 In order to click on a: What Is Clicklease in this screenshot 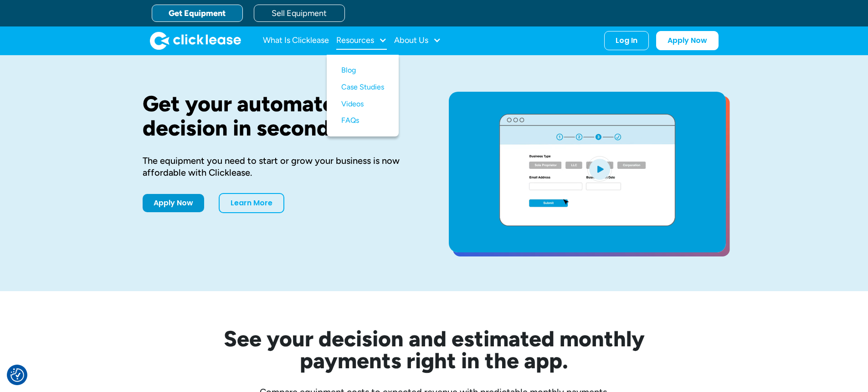, I will do `click(296, 41)`.